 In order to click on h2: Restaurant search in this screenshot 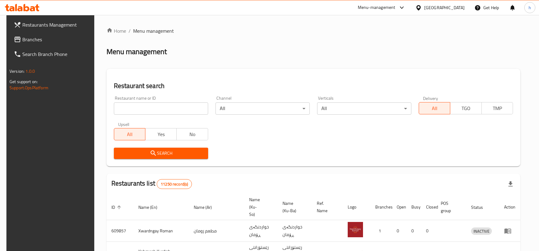, I will do `click(314, 86)`.